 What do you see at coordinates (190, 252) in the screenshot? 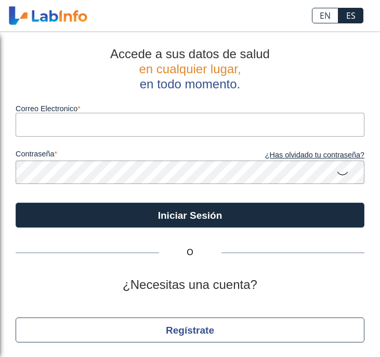
I see `span: O` at bounding box center [190, 252].